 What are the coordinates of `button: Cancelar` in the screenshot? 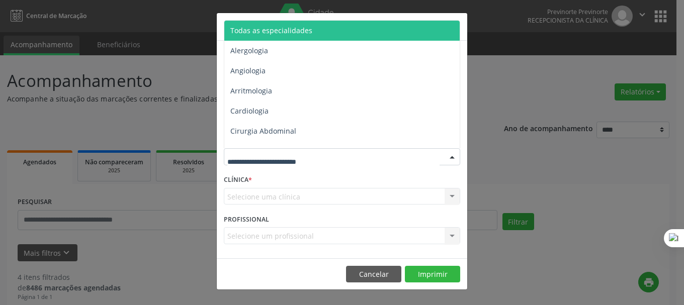 It's located at (374, 275).